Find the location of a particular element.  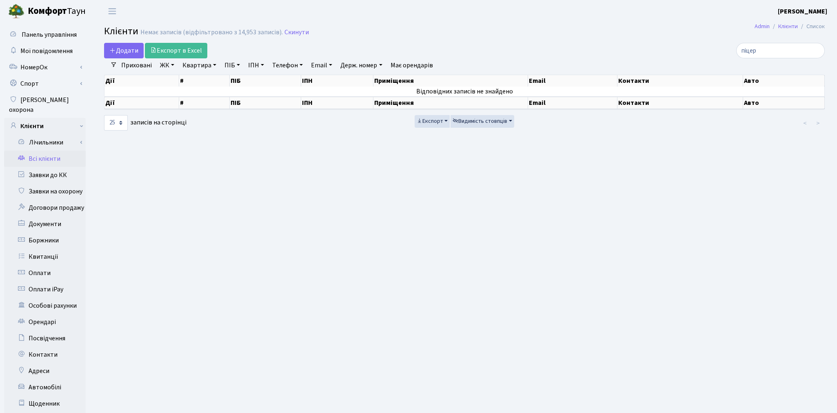

a: Адреси is located at coordinates (45, 371).